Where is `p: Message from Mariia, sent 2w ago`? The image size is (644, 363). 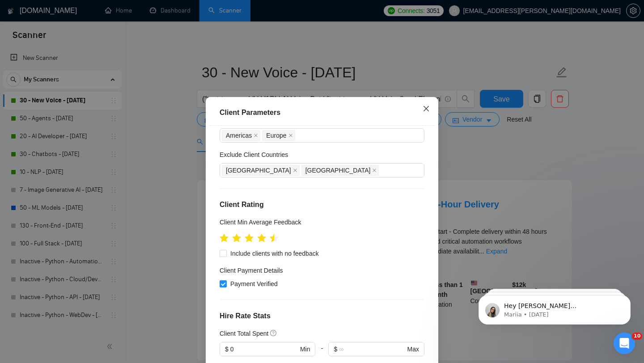 p: Message from Mariia, sent 2w ago is located at coordinates (97, 38).